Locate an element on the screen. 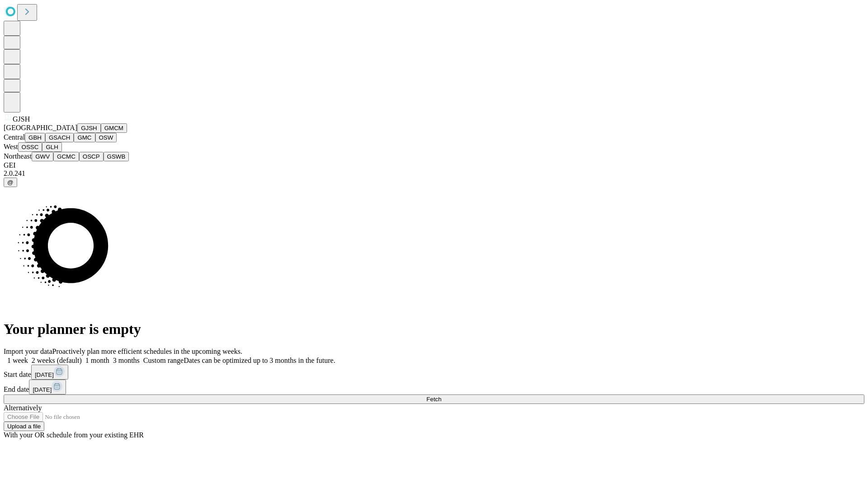 Image resolution: width=868 pixels, height=488 pixels. div: 2.0.241 is located at coordinates (434, 173).